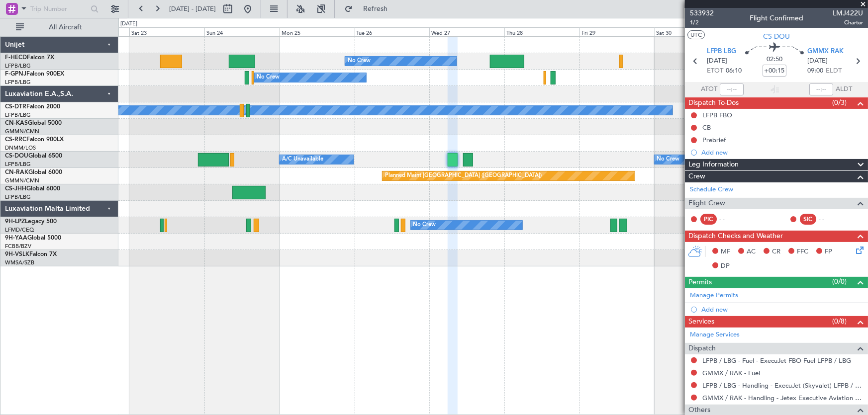 The height and width of the screenshot is (415, 868). I want to click on a: CN-RAKGlobal 6000, so click(34, 173).